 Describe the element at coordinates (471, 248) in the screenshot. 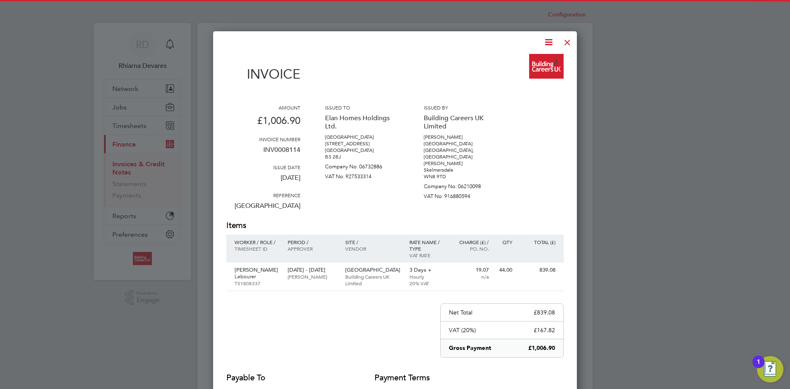

I see `p: Po. No.` at that location.